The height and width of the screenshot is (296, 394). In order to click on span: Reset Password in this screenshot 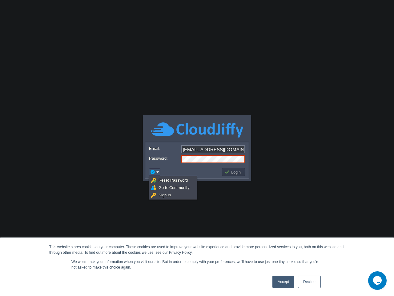, I will do `click(173, 180)`.